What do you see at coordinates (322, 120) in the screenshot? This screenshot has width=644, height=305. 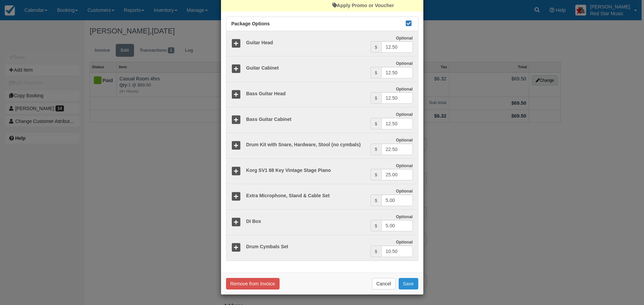 I see `a: Bass Guitar Cabinet Optional $` at bounding box center [322, 120].